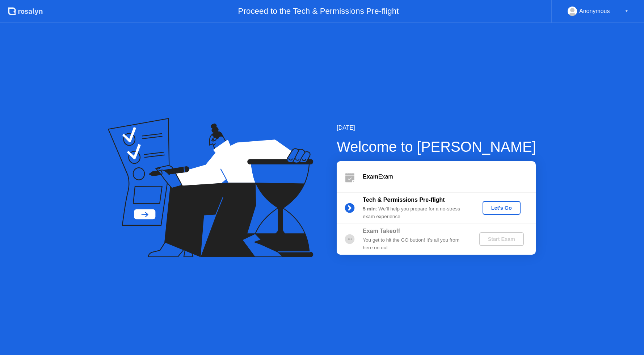 The width and height of the screenshot is (644, 355). Describe the element at coordinates (403, 200) in the screenshot. I see `b: Tech & Permissions Pre-flight` at that location.